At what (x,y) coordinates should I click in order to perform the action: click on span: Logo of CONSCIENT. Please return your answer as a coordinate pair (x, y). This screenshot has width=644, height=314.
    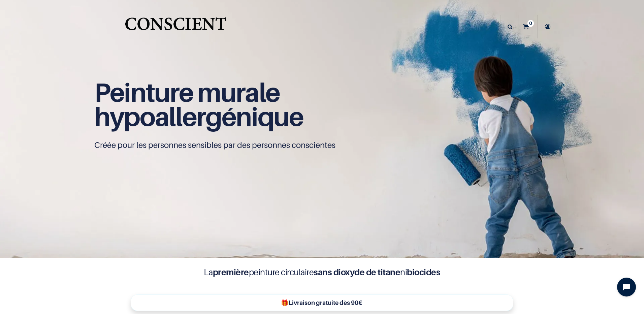
    Looking at the image, I should click on (175, 27).